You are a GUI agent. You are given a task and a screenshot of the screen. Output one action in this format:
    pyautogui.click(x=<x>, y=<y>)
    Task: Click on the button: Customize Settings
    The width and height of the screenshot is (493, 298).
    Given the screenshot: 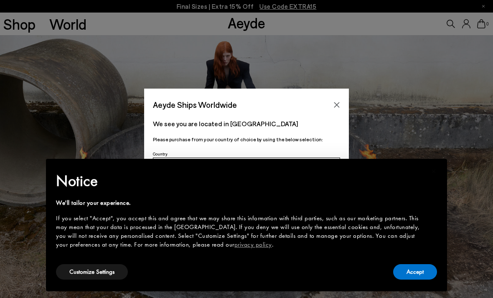 What is the action you would take?
    pyautogui.click(x=92, y=271)
    